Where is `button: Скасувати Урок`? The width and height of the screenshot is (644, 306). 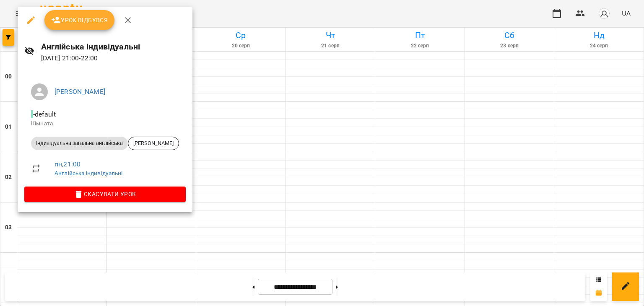
button: Скасувати Урок is located at coordinates (105, 194).